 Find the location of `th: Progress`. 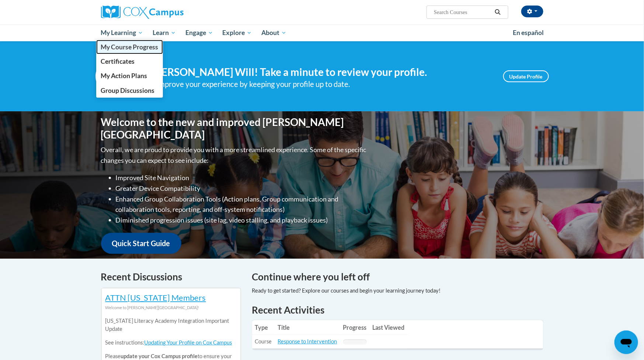

th: Progress is located at coordinates (355, 328).